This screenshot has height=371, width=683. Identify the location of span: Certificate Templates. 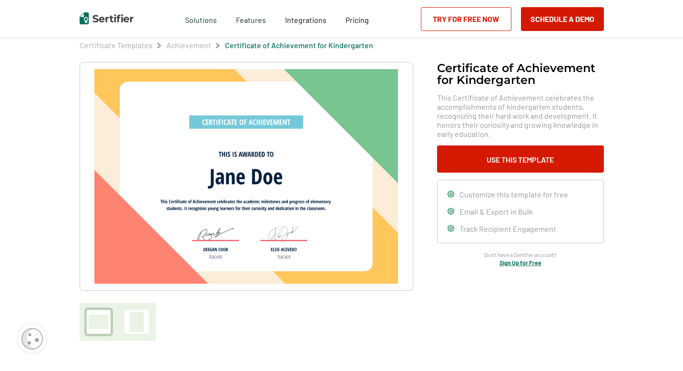
(116, 45).